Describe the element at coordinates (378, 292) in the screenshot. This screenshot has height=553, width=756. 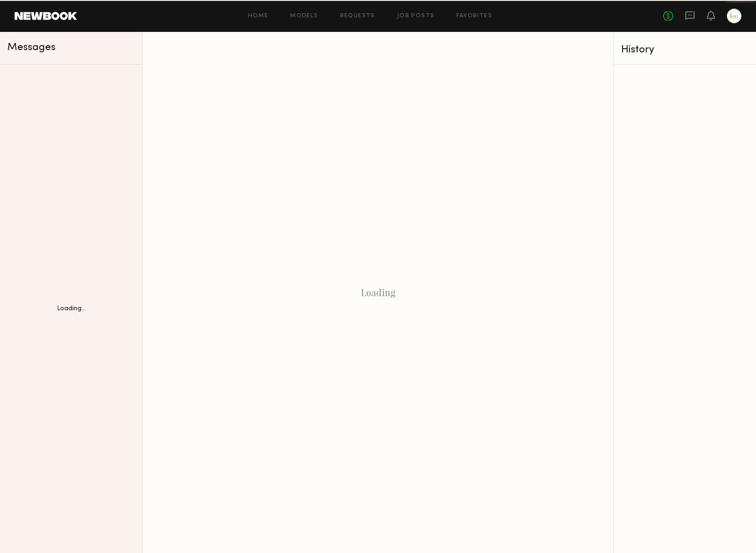
I see `div: Loading` at that location.